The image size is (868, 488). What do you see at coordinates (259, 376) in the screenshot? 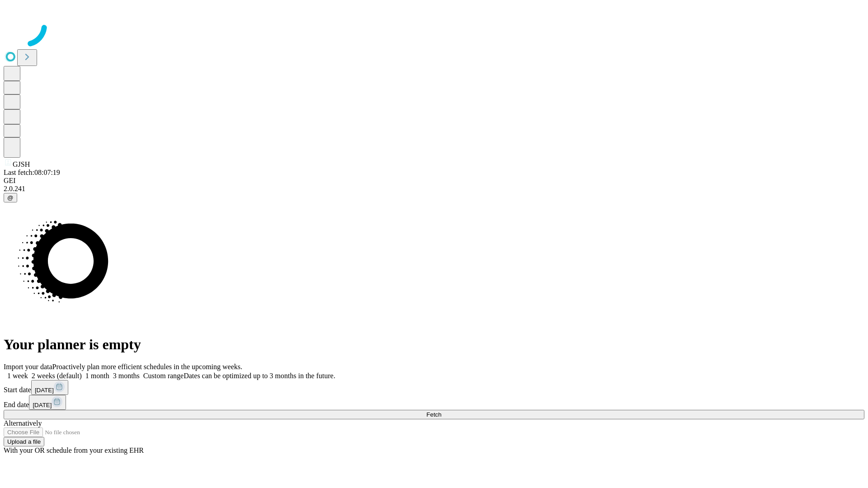
I see `span: Dates can be optimized up to 3 months in the future.` at bounding box center [259, 376].